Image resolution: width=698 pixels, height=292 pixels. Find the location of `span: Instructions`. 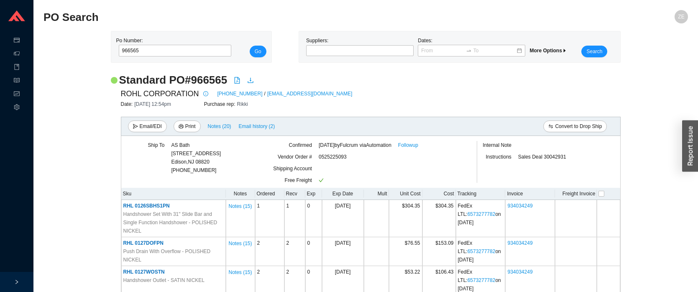

span: Instructions is located at coordinates (498, 157).